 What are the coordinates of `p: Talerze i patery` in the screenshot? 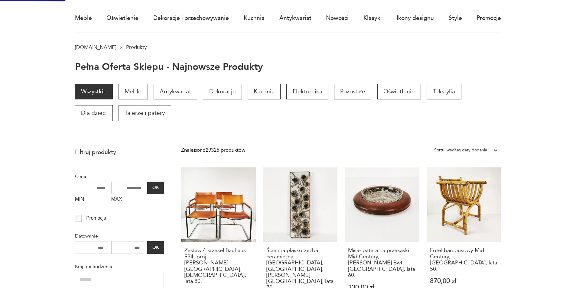 It's located at (144, 113).